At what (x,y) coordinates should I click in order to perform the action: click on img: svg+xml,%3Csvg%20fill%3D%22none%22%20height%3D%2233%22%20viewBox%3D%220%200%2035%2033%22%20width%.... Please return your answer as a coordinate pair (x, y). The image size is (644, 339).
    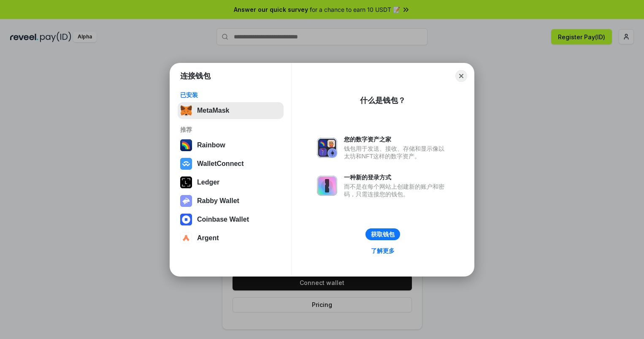
    Looking at the image, I should click on (186, 111).